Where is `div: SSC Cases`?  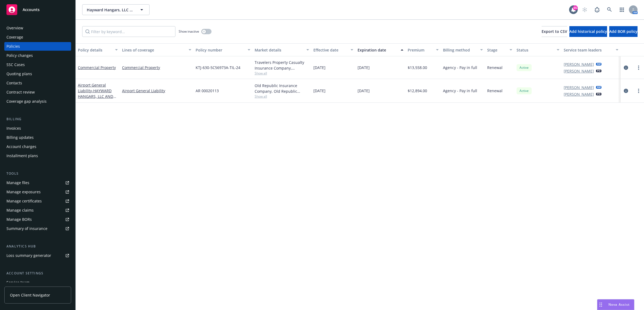
div: SSC Cases is located at coordinates (16, 65).